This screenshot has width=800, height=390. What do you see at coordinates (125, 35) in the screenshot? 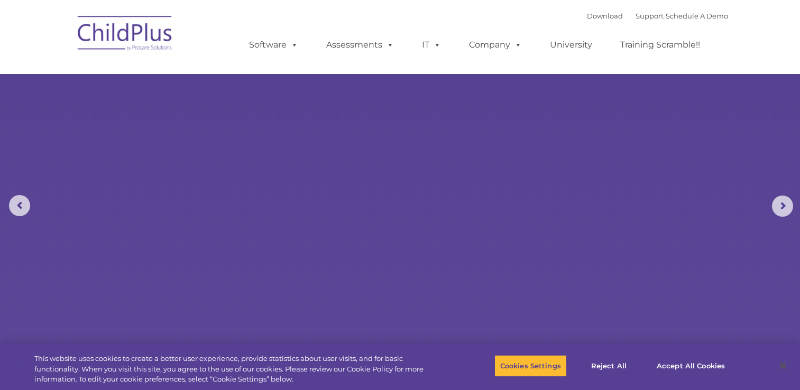
I see `img: ChildPlus by Procare Solutions` at bounding box center [125, 35].